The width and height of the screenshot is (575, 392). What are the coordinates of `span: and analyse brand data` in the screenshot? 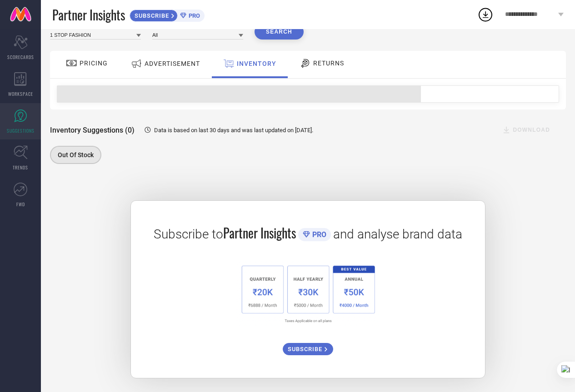 It's located at (397, 234).